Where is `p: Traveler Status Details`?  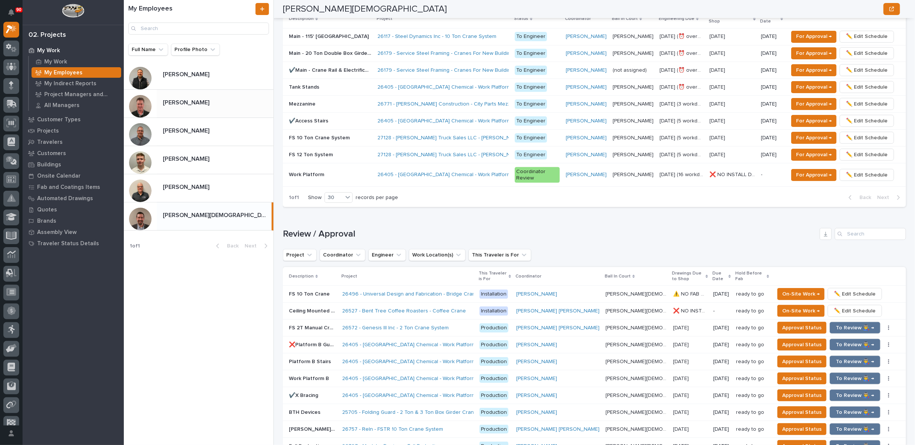
p: Traveler Status Details is located at coordinates (68, 243).